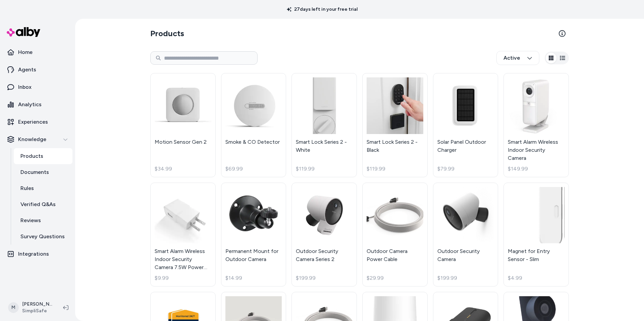 This screenshot has width=644, height=321. Describe the element at coordinates (253, 125) in the screenshot. I see `a: Smoke & CO DetectorSmoke & CO Detector$69.99` at that location.